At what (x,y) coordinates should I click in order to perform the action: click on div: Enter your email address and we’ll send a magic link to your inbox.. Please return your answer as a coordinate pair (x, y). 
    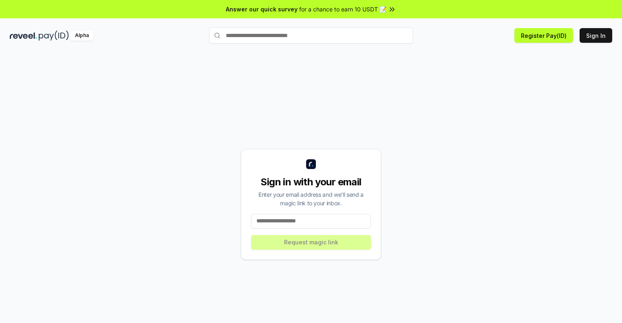
    Looking at the image, I should click on (311, 199).